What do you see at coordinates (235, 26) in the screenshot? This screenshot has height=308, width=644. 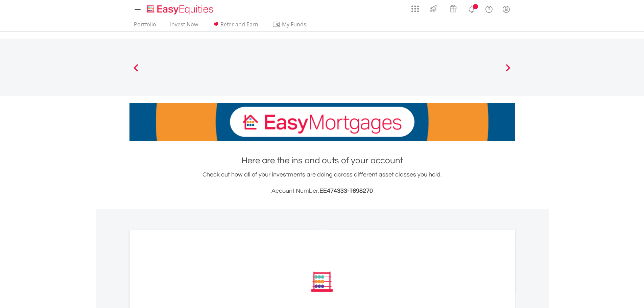 I see `a: Refer and Earn` at bounding box center [235, 26].